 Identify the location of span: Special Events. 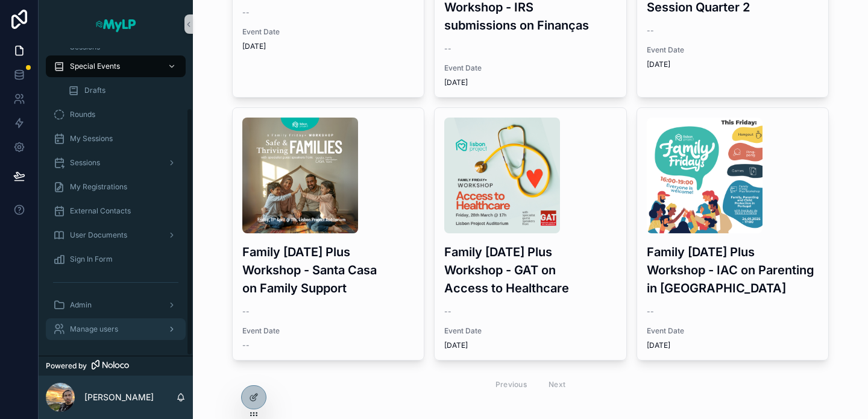
(95, 66).